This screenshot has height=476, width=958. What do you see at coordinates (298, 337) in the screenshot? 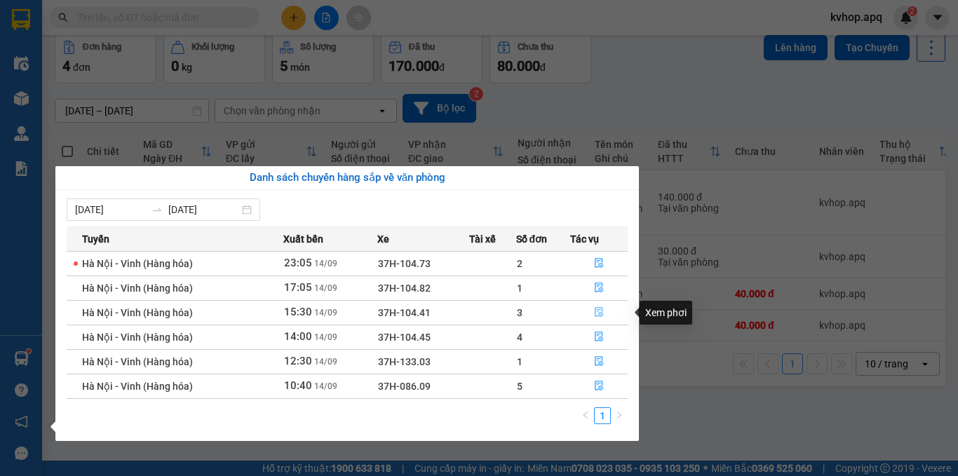
I see `span: 14:00` at bounding box center [298, 337].